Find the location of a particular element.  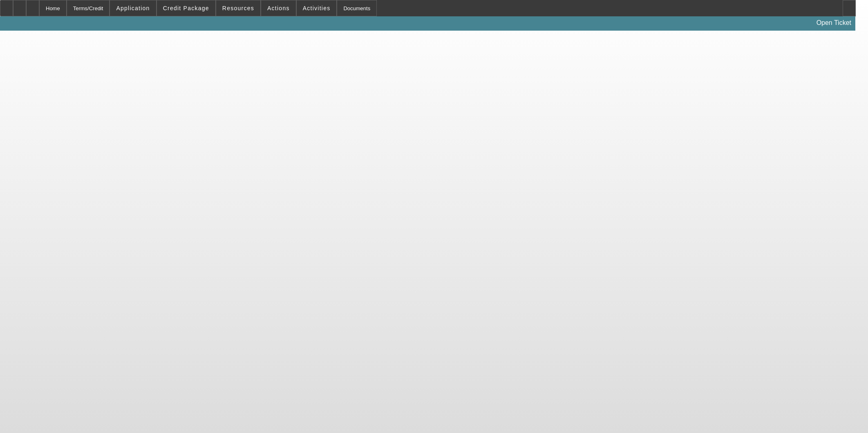

span: Resources is located at coordinates (238, 8).